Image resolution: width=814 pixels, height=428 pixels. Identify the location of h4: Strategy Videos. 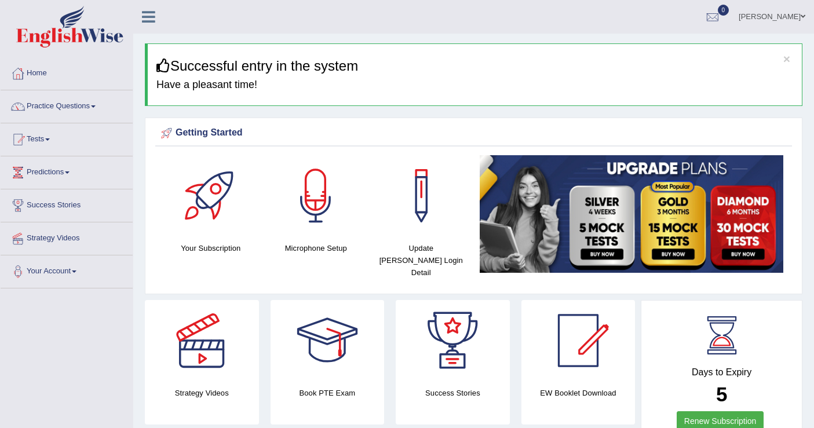
(202, 393).